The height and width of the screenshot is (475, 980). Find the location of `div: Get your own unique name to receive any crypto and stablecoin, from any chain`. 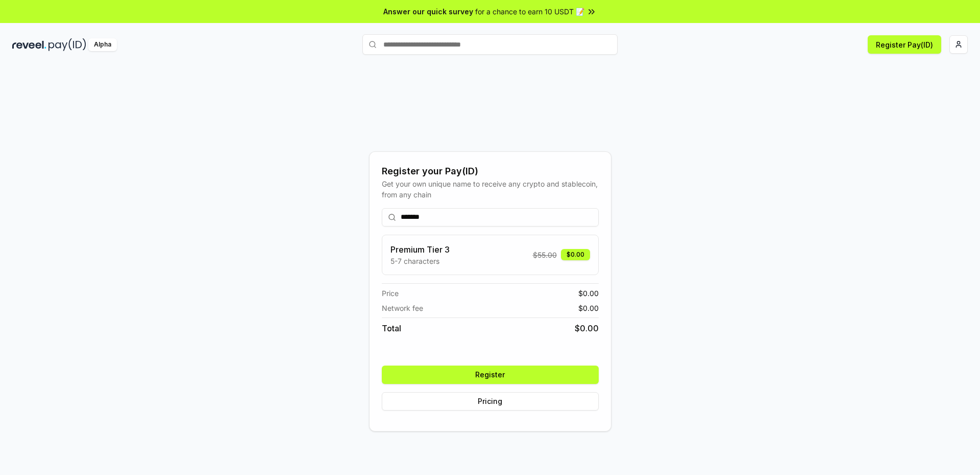

div: Get your own unique name to receive any crypto and stablecoin, from any chain is located at coordinates (490, 189).